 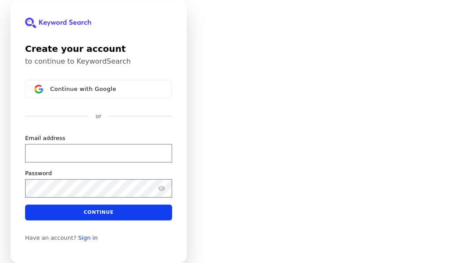 I want to click on span: Continue with Google, so click(x=83, y=89).